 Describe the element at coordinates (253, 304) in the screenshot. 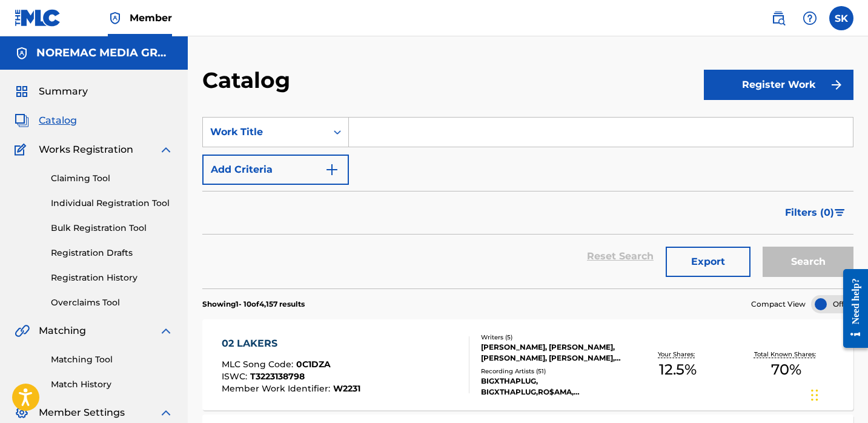

I see `p: Showing 1 - 10 of 4,157 results` at that location.